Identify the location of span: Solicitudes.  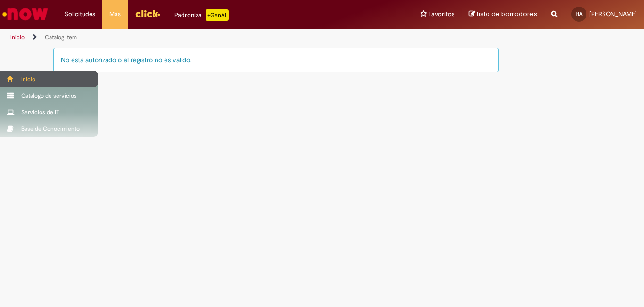
(80, 14).